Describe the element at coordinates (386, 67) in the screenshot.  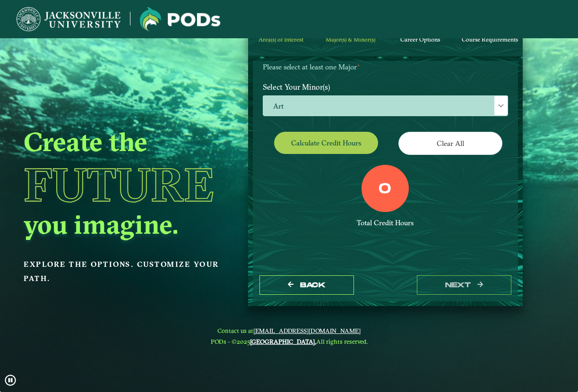
I see `p: Please select at least one Major` at that location.